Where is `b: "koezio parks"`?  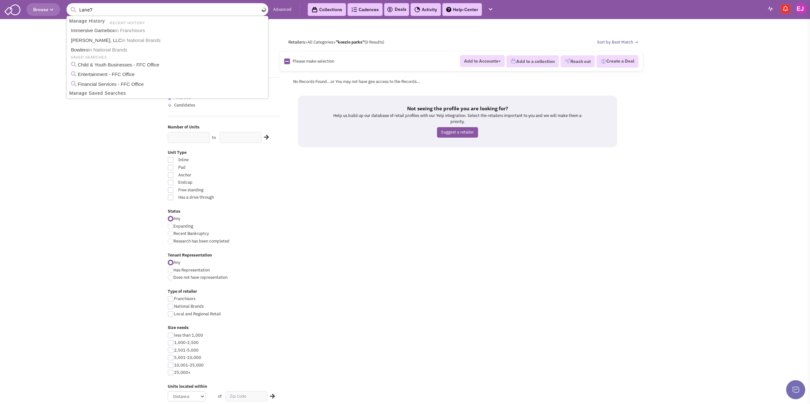
b: "koezio parks" is located at coordinates (350, 42).